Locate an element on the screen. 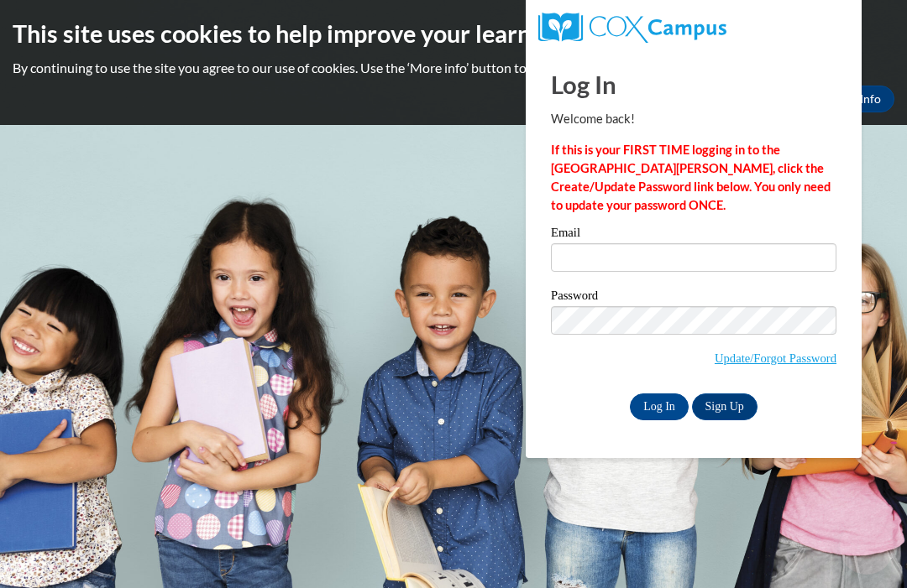 This screenshot has width=907, height=588. label: Email is located at coordinates (694, 235).